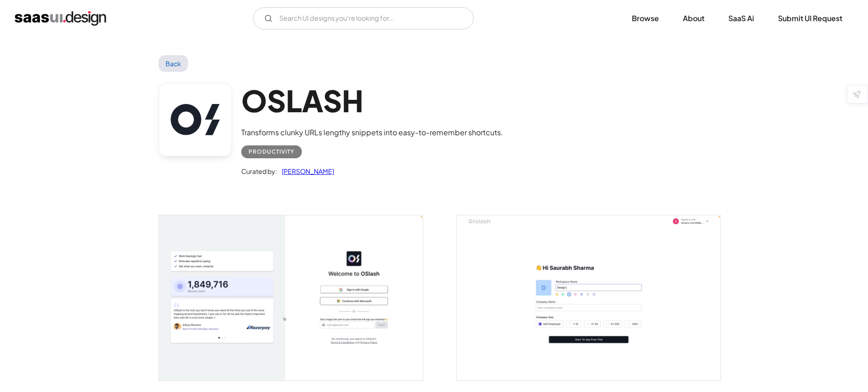  Describe the element at coordinates (693, 18) in the screenshot. I see `a: About` at that location.